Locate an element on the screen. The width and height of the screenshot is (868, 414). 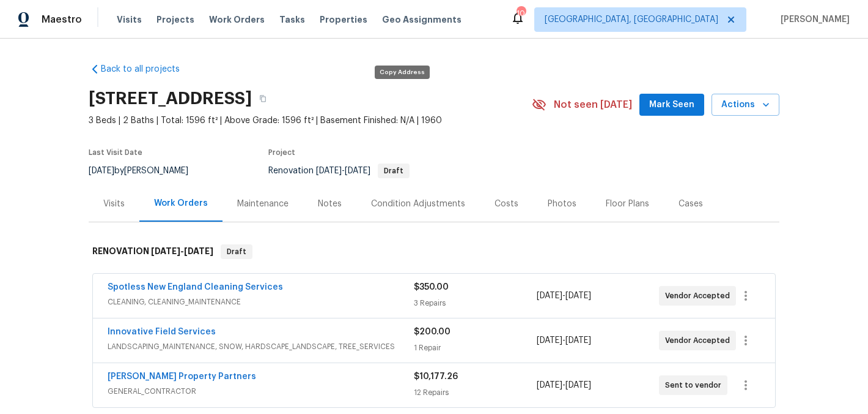
span: Actions is located at coordinates (745, 104).